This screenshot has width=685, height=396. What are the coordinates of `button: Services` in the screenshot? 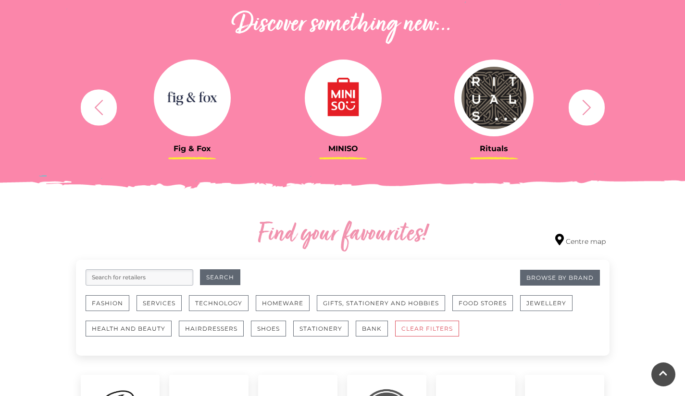 It's located at (159, 303).